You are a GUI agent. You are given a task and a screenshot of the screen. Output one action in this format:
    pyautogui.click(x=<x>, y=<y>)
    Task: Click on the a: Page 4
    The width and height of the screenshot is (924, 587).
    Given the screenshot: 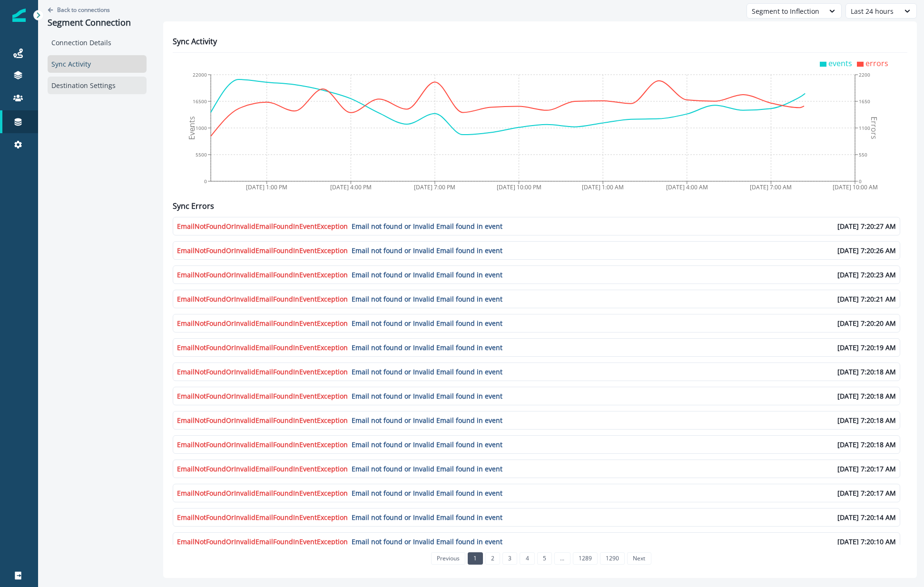 What is the action you would take?
    pyautogui.click(x=527, y=558)
    